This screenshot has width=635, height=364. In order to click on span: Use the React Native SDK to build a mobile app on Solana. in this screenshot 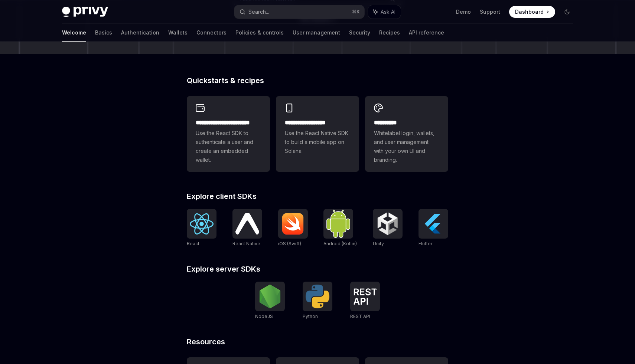, I will do `click(318, 142)`.